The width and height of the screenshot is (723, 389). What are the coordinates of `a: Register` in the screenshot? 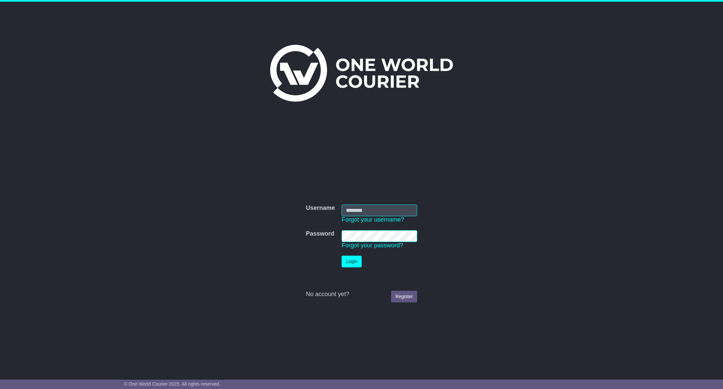 It's located at (404, 296).